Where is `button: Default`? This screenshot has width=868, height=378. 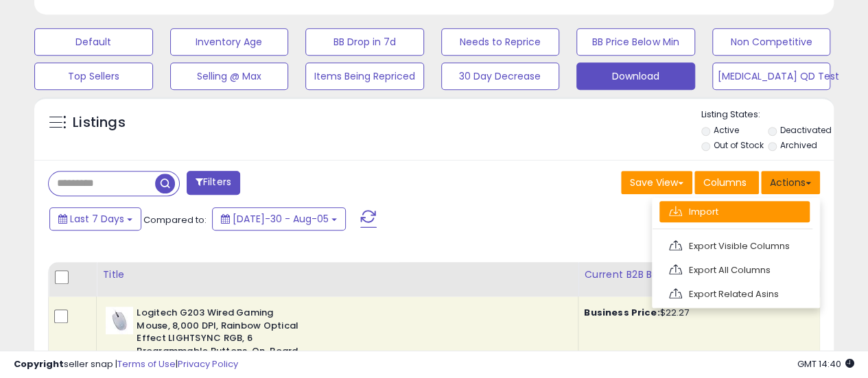
button: Default is located at coordinates (93, 41).